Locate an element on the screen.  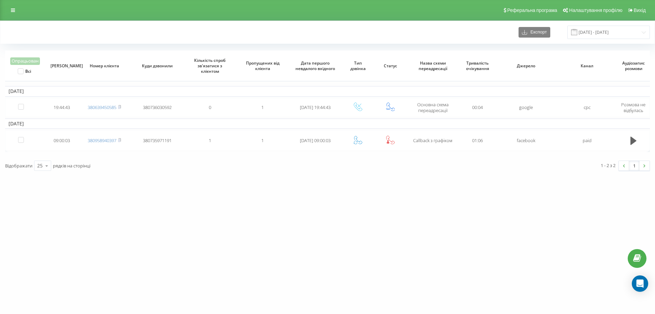
span: Статус is located at coordinates (391, 66).